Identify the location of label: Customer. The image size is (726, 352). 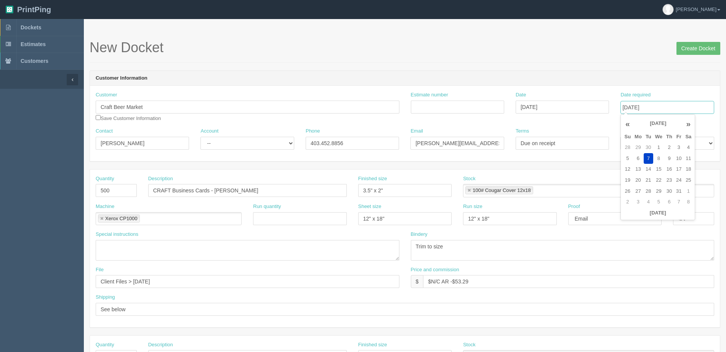
(106, 95).